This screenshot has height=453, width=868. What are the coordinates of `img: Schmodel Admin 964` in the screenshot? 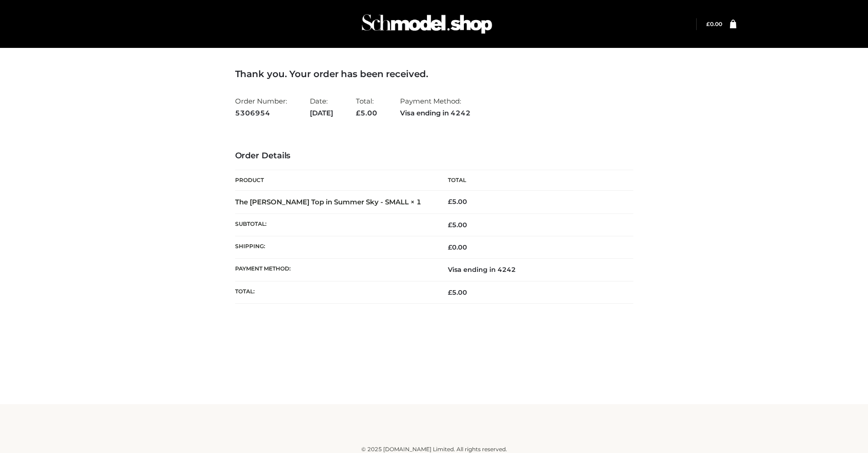 It's located at (427, 23).